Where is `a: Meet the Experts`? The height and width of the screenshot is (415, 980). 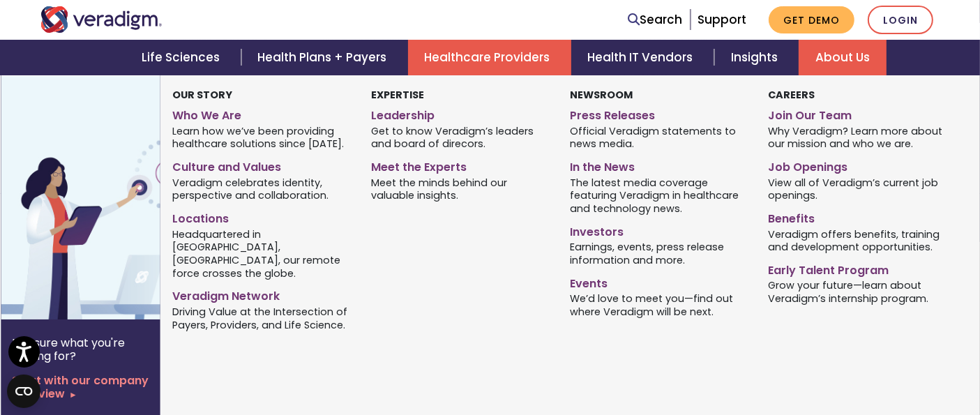 a: Meet the Experts is located at coordinates (460, 164).